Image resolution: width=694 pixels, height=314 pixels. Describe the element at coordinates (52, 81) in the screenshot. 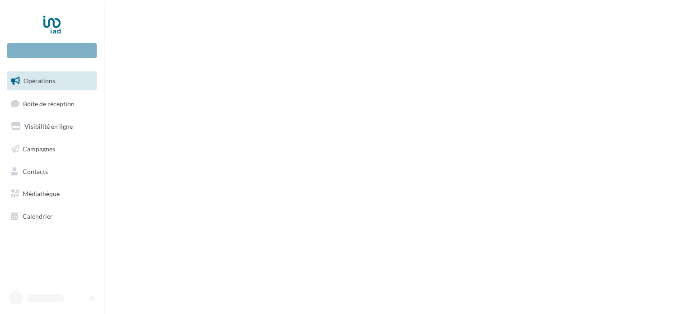

I see `a: Opérations` at that location.